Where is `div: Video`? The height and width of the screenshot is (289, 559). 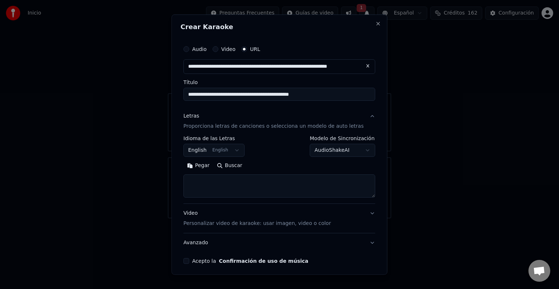
div: Video is located at coordinates (257, 218).